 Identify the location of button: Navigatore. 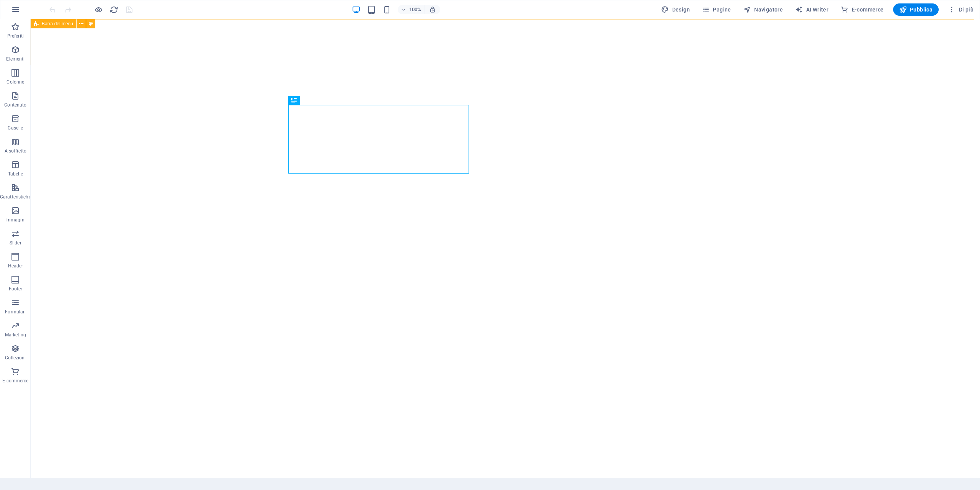
(763, 10).